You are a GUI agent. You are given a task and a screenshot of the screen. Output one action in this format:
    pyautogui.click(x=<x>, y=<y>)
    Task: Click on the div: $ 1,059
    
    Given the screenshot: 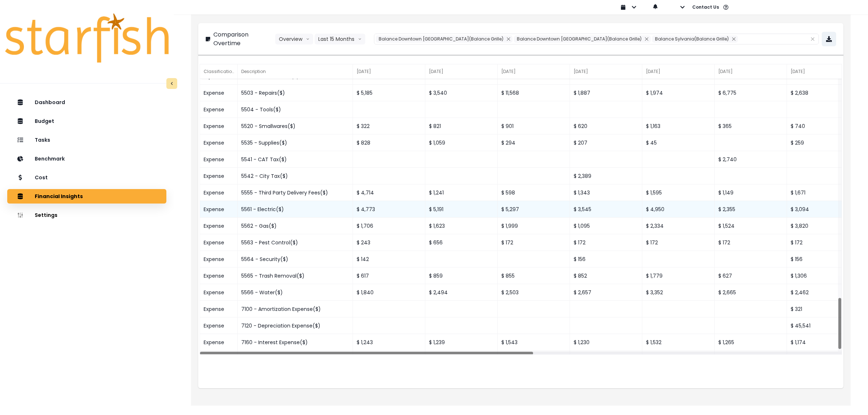 What is the action you would take?
    pyautogui.click(x=461, y=143)
    